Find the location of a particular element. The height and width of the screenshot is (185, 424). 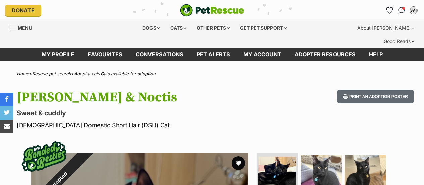

a: Menu is located at coordinates (23, 27).